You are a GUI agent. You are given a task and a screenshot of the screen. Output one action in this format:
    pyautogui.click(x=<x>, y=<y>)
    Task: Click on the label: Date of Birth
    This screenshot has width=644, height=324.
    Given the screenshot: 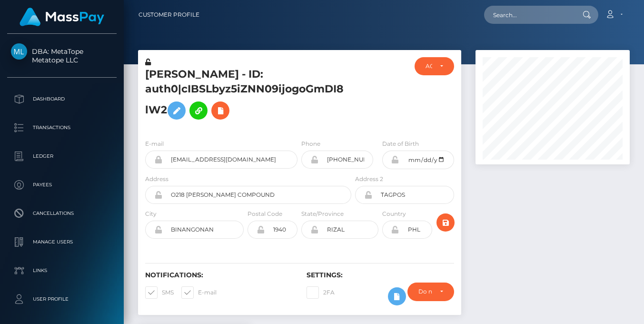 What is the action you would take?
    pyautogui.click(x=401, y=144)
    